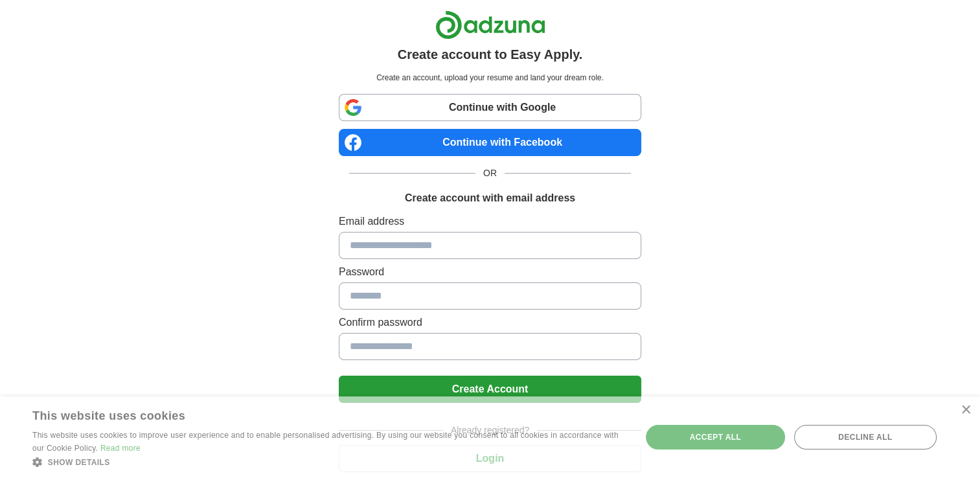 The image size is (980, 478). I want to click on img: Adzuna logo, so click(490, 25).